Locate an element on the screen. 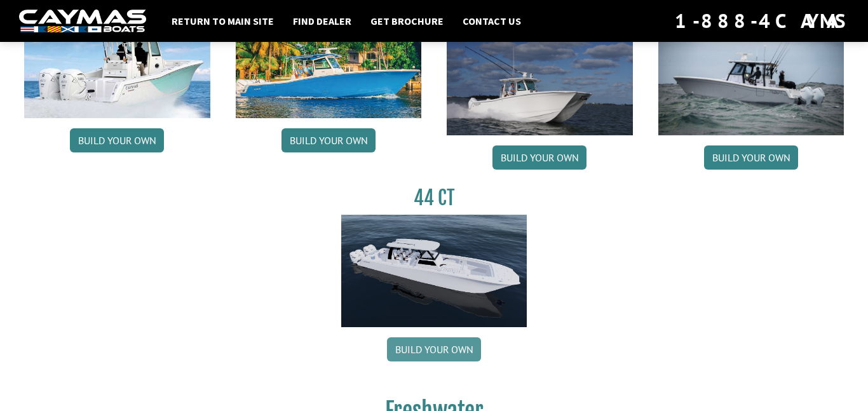  div: 1-888-4CAYMAS is located at coordinates (761, 21).